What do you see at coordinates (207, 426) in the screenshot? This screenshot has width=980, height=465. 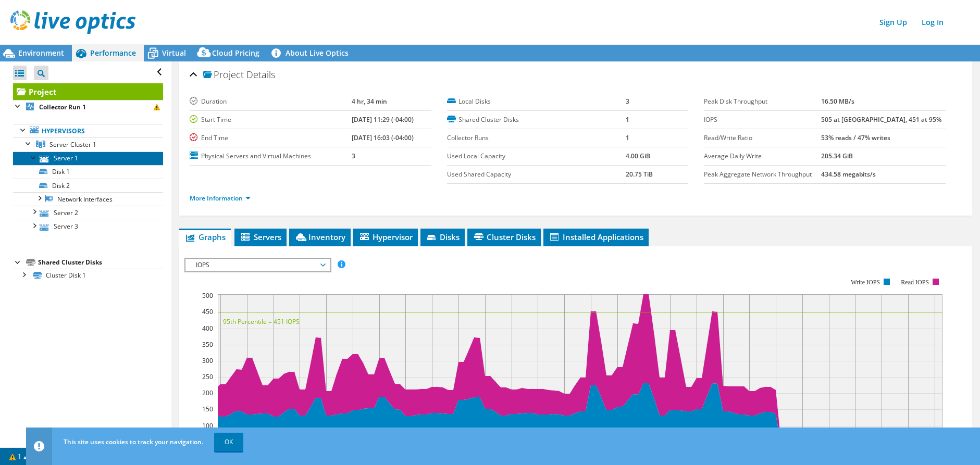 I see `text: 100` at bounding box center [207, 426].